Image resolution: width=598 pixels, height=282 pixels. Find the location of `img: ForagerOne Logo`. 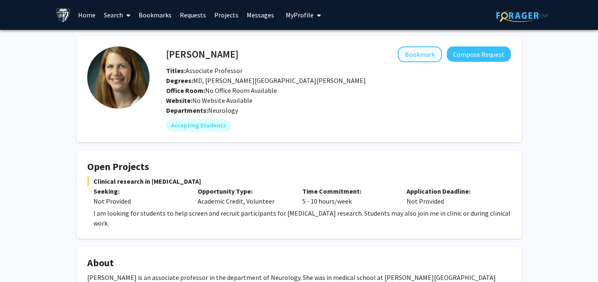

img: ForagerOne Logo is located at coordinates (522, 15).